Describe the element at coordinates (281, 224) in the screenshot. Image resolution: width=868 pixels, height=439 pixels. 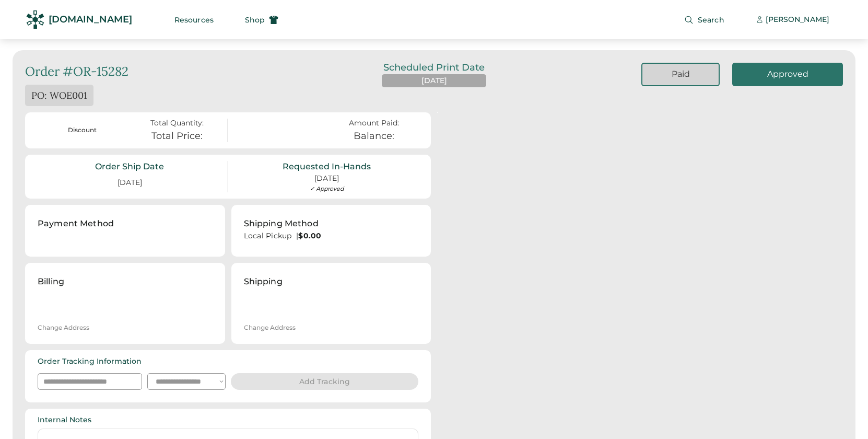
I see `div: Shipping Method` at that location.